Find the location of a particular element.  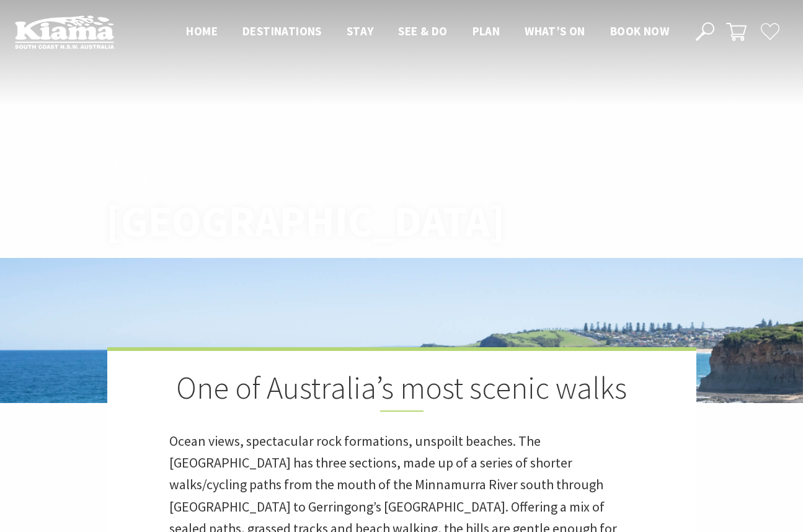

img: Kiama Logo is located at coordinates (64, 32).